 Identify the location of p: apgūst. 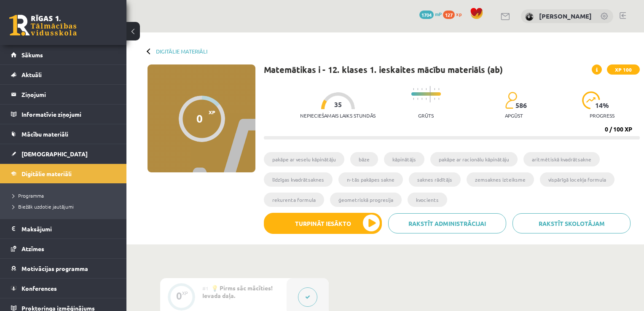
(514, 115).